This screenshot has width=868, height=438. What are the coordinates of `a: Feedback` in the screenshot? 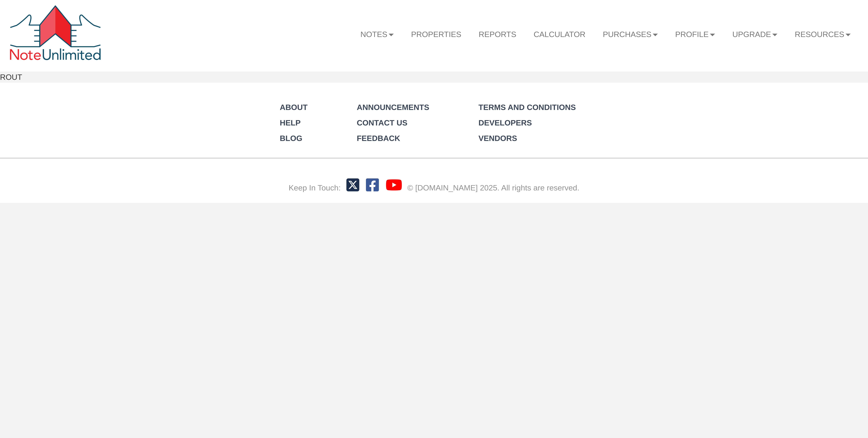 It's located at (378, 138).